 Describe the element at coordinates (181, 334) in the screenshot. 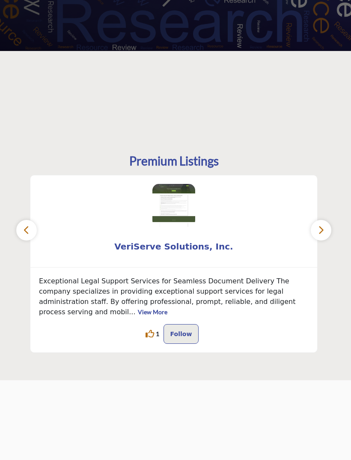

I see `button: Follow` at that location.